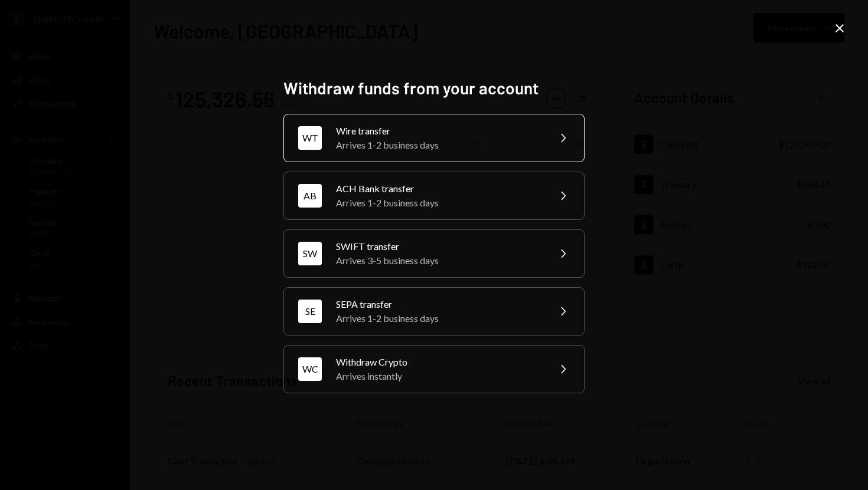  I want to click on div: SEPA transfer, so click(439, 304).